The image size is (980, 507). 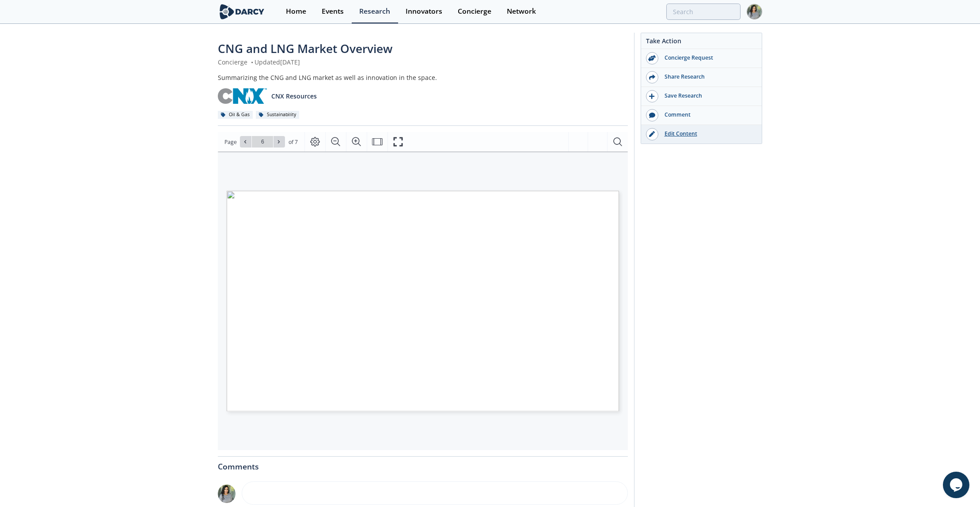 What do you see at coordinates (521, 11) in the screenshot?
I see `div: Network` at bounding box center [521, 11].